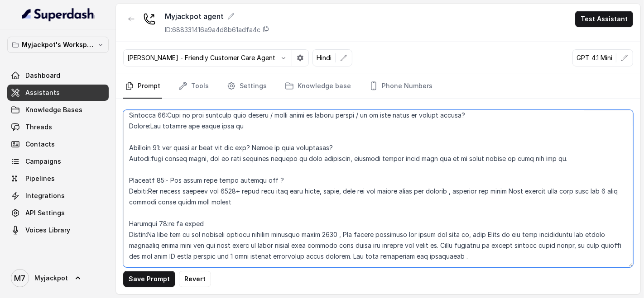  What do you see at coordinates (40, 179) in the screenshot?
I see `span: Pipelines` at bounding box center [40, 179].